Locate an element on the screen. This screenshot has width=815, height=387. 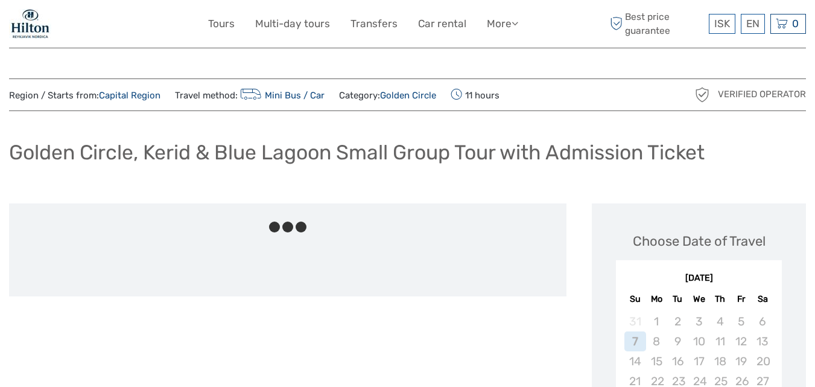
div: Not available Sunday, September 14th, 2025 is located at coordinates (635, 361).